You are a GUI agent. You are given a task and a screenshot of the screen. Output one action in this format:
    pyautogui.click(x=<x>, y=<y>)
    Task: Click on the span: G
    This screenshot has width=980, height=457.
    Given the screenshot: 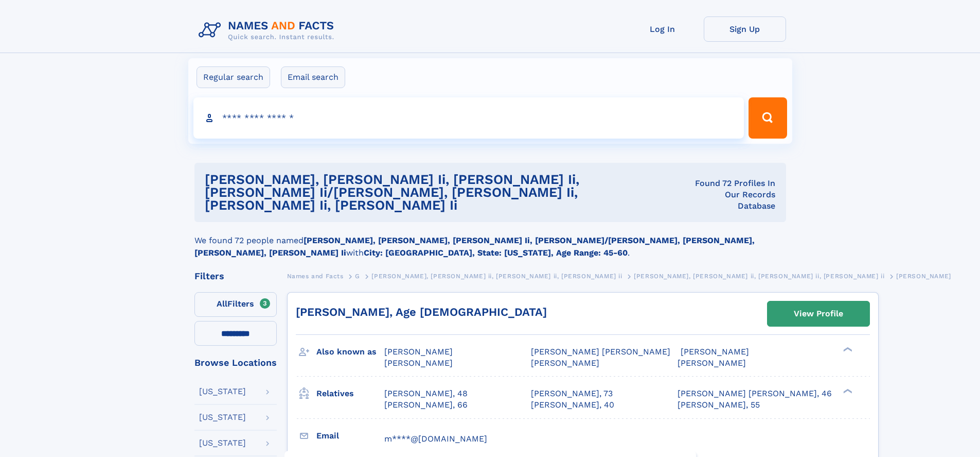 What is the action you would take?
    pyautogui.click(x=358, y=276)
    